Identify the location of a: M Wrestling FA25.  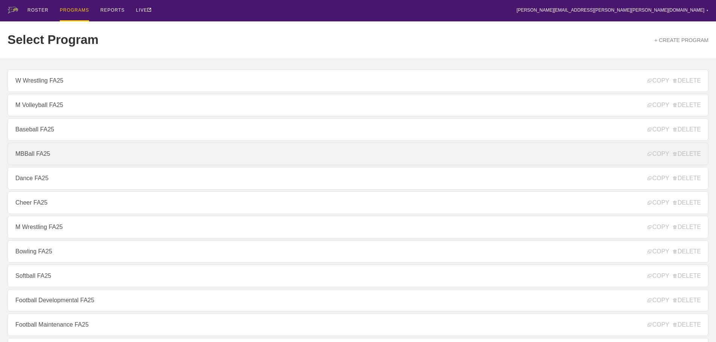
(358, 227).